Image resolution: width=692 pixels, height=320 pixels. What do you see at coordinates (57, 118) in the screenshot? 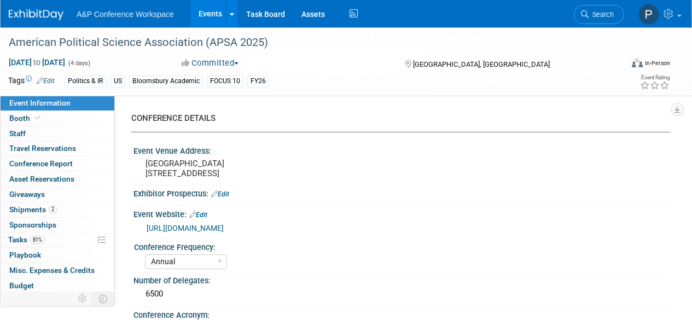
I see `a: Booth` at bounding box center [57, 118].